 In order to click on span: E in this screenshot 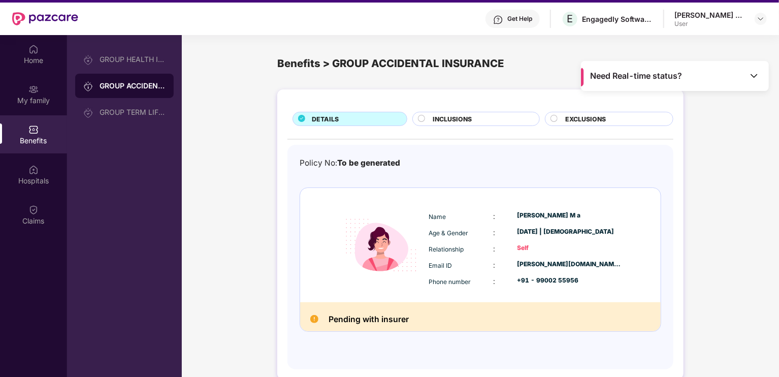, I will do `click(570, 19)`.